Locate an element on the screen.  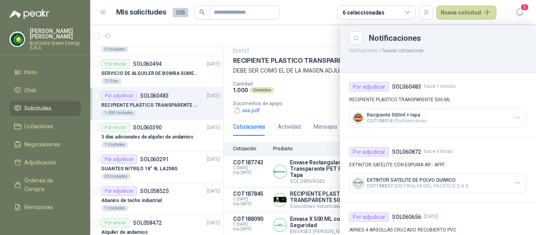
span: Licitaciones is located at coordinates (39, 126).